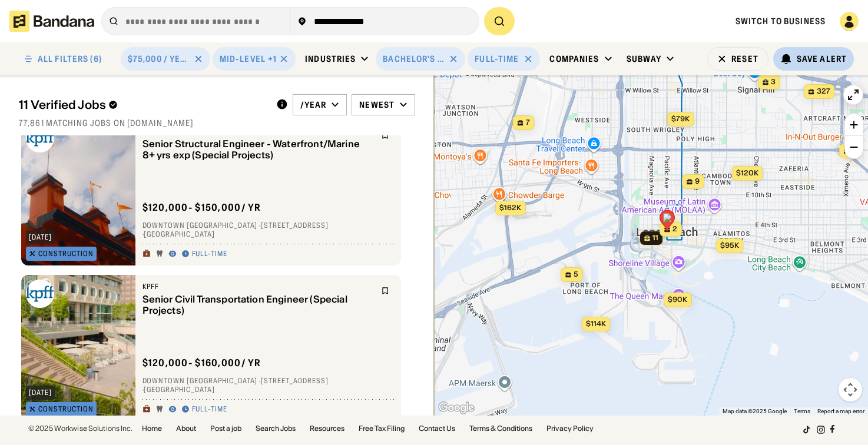  Describe the element at coordinates (186, 428) in the screenshot. I see `a: About` at that location.